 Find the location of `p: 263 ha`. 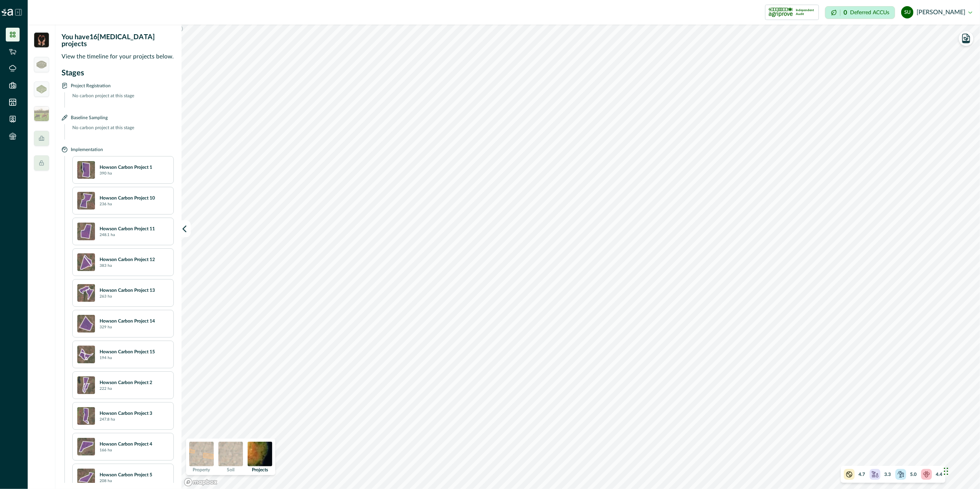

p: 263 ha is located at coordinates (106, 296).